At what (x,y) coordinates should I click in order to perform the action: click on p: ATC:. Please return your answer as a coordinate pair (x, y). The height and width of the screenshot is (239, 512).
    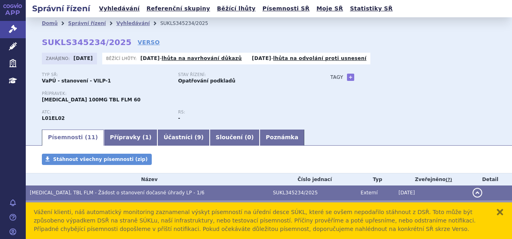
    Looking at the image, I should click on (106, 112).